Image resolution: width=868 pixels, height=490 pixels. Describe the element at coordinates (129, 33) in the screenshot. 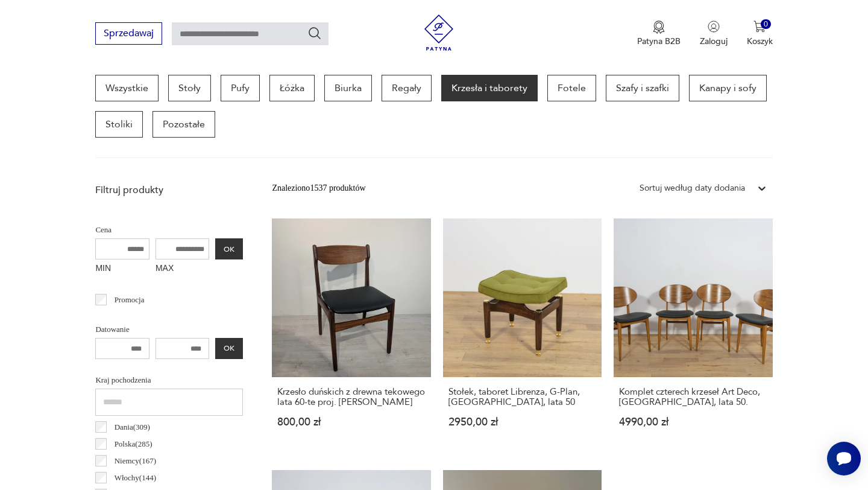

I see `button: Sprzedawaj` at that location.